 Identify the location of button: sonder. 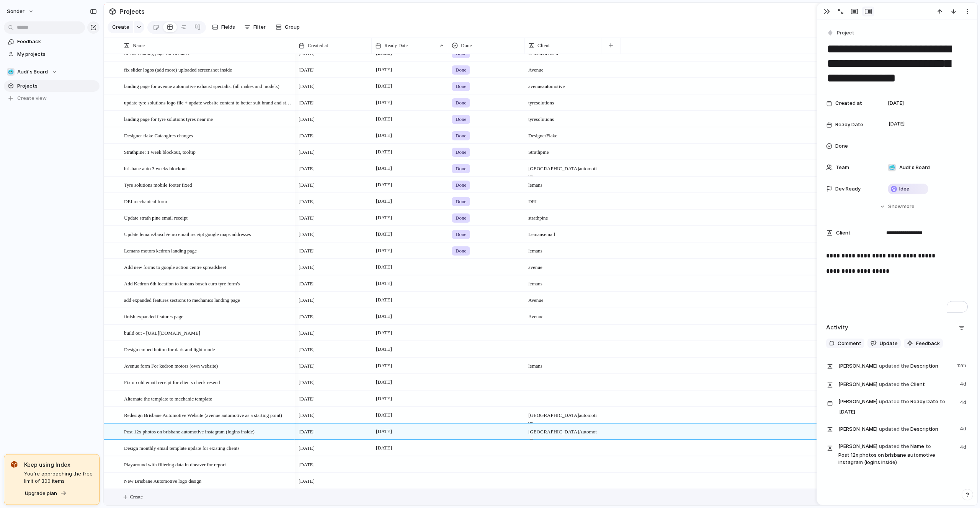
(21, 11).